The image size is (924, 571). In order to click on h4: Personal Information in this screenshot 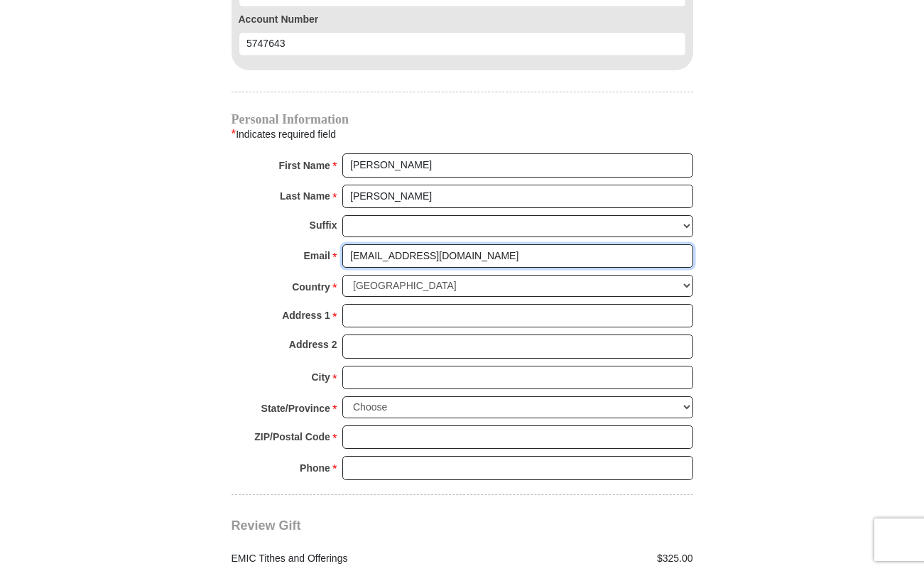, I will do `click(462, 119)`.